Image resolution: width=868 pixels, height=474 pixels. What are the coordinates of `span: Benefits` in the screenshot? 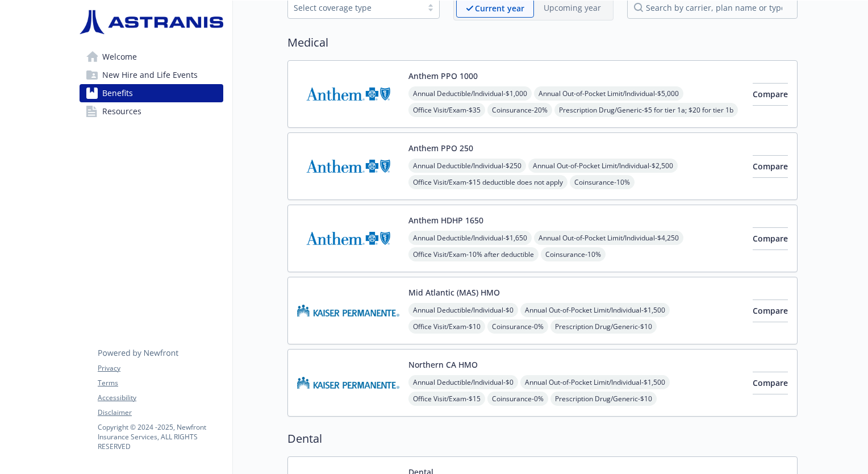 It's located at (118, 93).